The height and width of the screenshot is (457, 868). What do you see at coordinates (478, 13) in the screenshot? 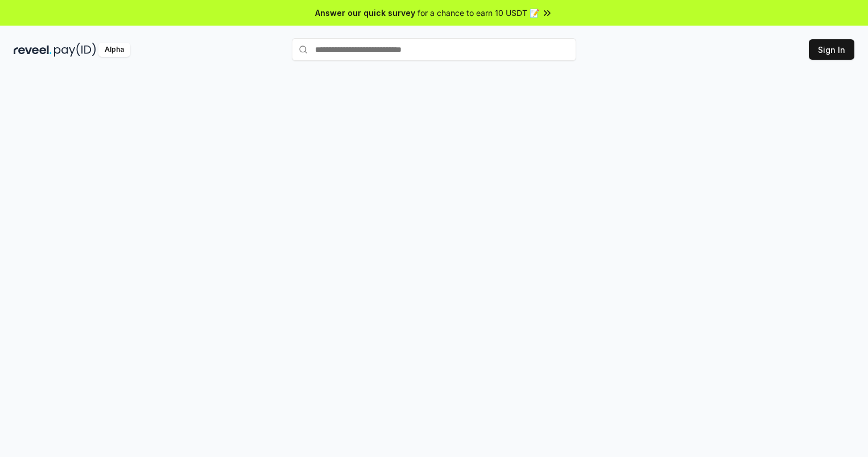
I see `span: for a chance to earn 10 USDT 📝` at bounding box center [478, 13].